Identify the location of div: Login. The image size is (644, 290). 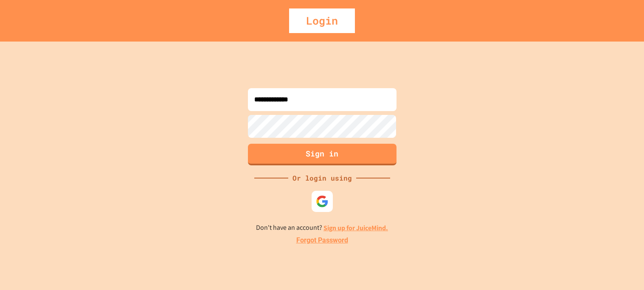
(322, 21).